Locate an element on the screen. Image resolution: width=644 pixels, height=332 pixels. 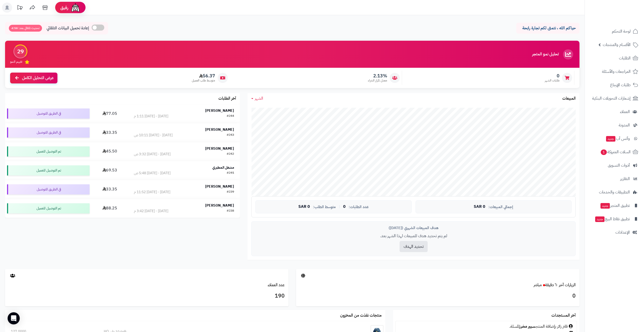
td: 45.50 is located at coordinates (110, 151).